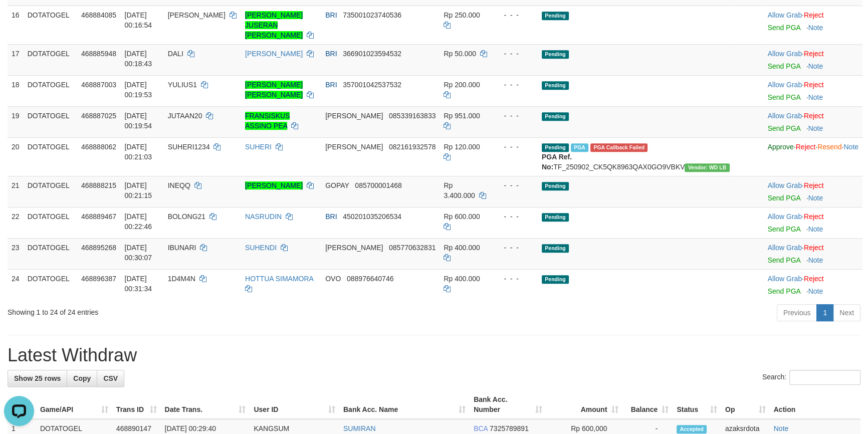 Image resolution: width=868 pixels, height=434 pixels. What do you see at coordinates (508, 404) in the screenshot?
I see `th: Bank Acc. Number: activate to sort column ascending` at bounding box center [508, 404].